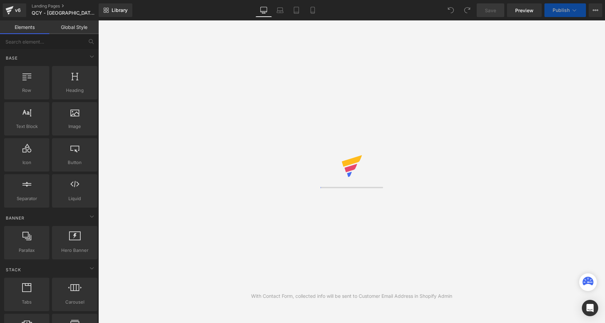 The height and width of the screenshot is (323, 605). I want to click on div: With Contact Form, collected info will be sent to Customer Email Address in Shopify Admin, so click(352, 296).